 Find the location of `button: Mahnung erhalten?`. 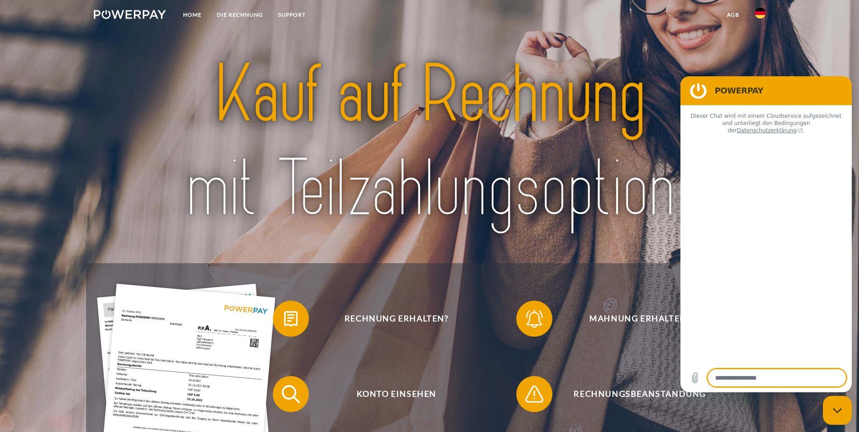

button: Mahnung erhalten? is located at coordinates (634, 318).